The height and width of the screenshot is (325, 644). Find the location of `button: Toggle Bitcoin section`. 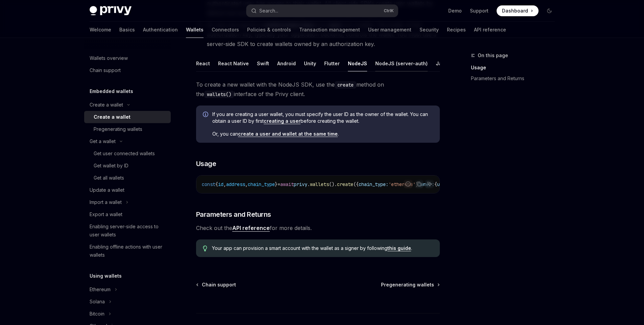

button: Toggle Bitcoin section is located at coordinates (127, 314).